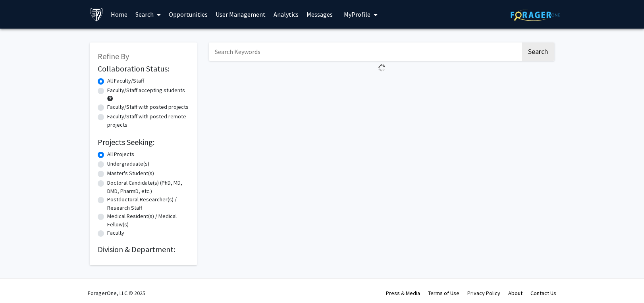 The image size is (644, 303). What do you see at coordinates (148, 107) in the screenshot?
I see `label: Faculty/Staff with posted projects` at bounding box center [148, 107].